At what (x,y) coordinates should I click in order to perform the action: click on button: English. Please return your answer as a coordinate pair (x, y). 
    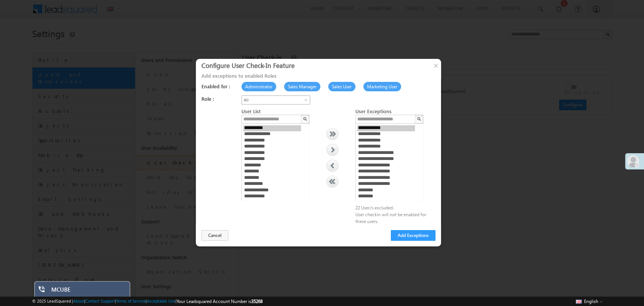
    Looking at the image, I should click on (589, 301).